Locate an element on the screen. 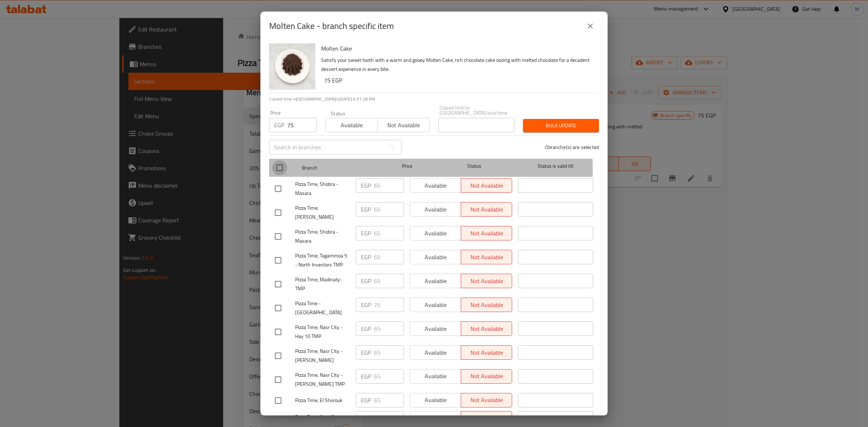 The image size is (868, 427). span: Bulk update is located at coordinates (561, 125).